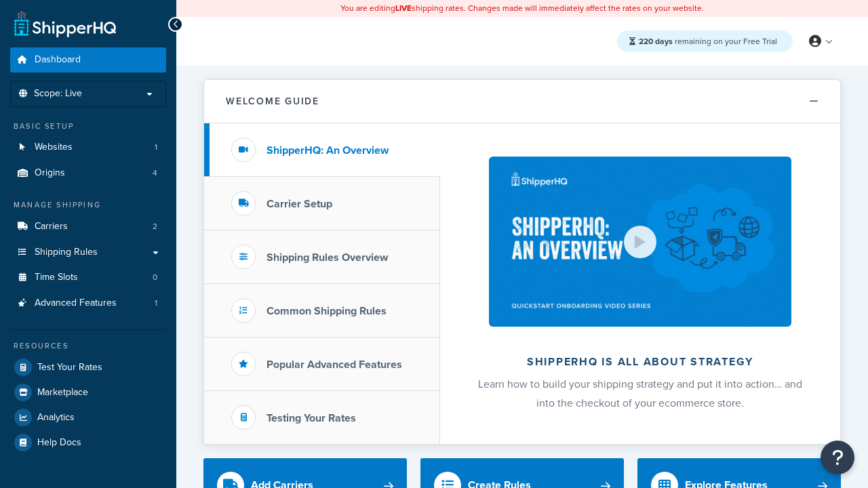  What do you see at coordinates (58, 59) in the screenshot?
I see `span: Dashboard` at bounding box center [58, 59].